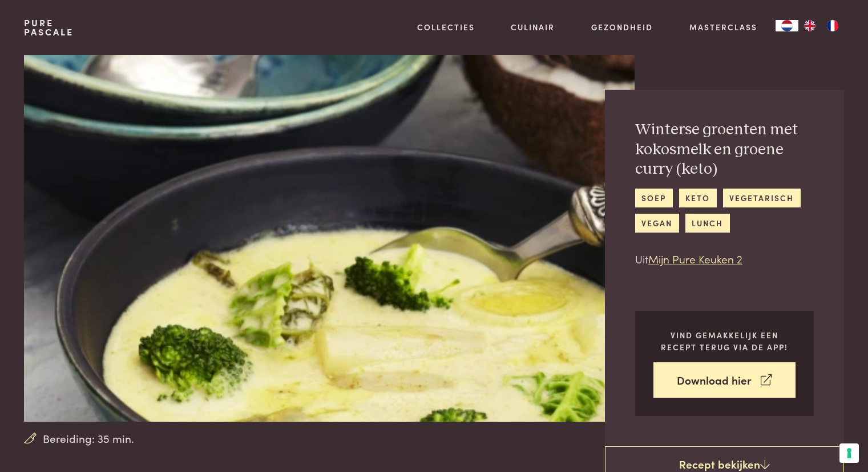 Image resolution: width=868 pixels, height=472 pixels. What do you see at coordinates (695, 258) in the screenshot?
I see `a: Mijn Pure Keuken 2` at bounding box center [695, 258].